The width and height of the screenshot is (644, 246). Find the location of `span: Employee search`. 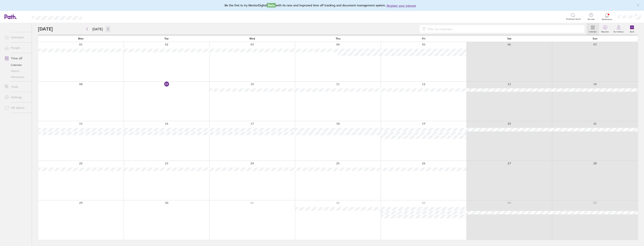

span: Employee search is located at coordinates (573, 19).